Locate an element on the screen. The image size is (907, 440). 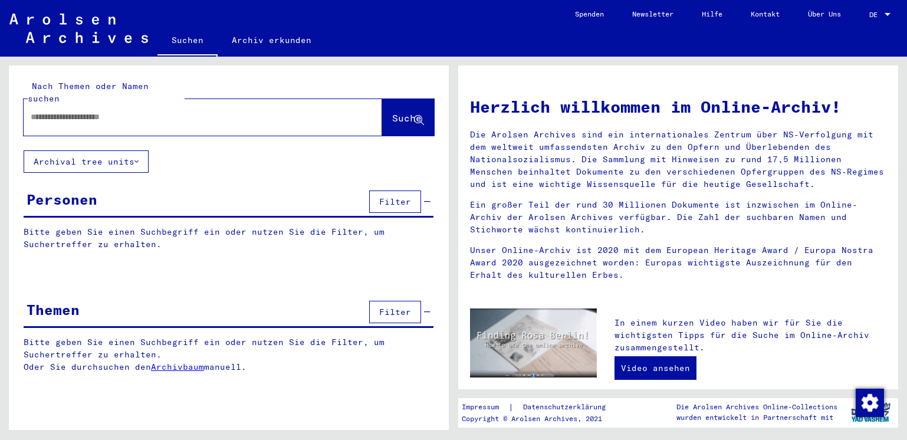
img: Zustimmung ändern is located at coordinates (870, 403).